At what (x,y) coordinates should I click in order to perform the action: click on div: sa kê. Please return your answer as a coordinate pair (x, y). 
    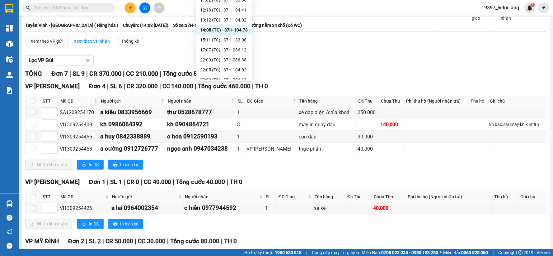
    Looking at the image, I should click on (330, 208).